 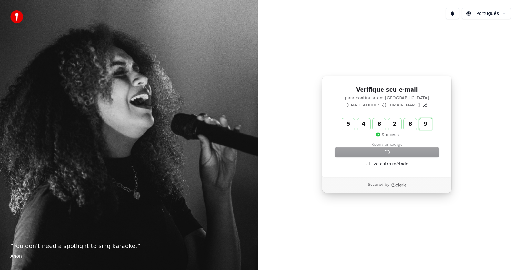 I want to click on img: youka, so click(x=17, y=17).